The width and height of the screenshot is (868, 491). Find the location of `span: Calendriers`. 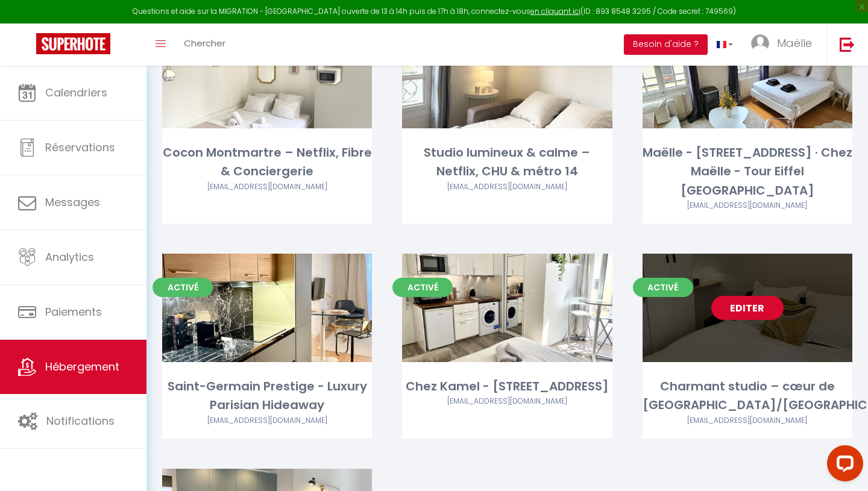

span: Calendriers is located at coordinates (76, 92).